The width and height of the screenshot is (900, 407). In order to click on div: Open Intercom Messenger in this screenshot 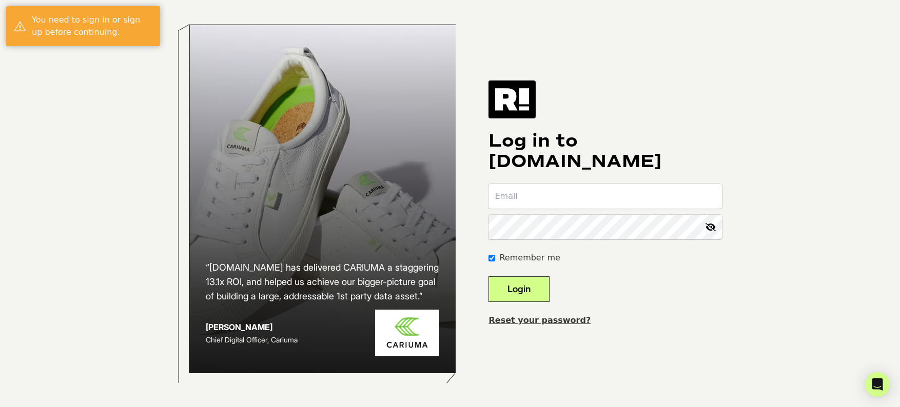, I will do `click(877, 385)`.